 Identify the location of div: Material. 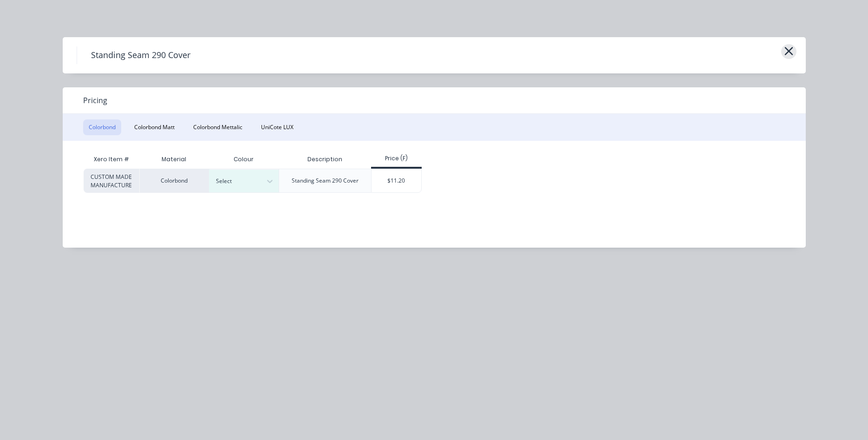
(174, 160).